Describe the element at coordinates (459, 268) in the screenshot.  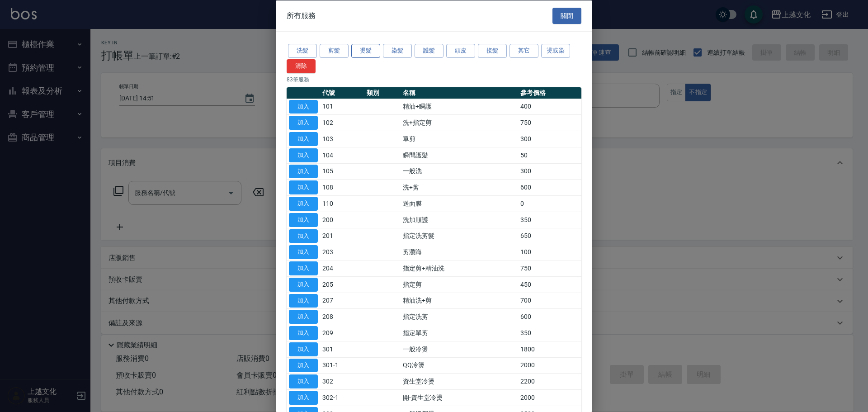
I see `td: 指定剪+精油洗` at that location.